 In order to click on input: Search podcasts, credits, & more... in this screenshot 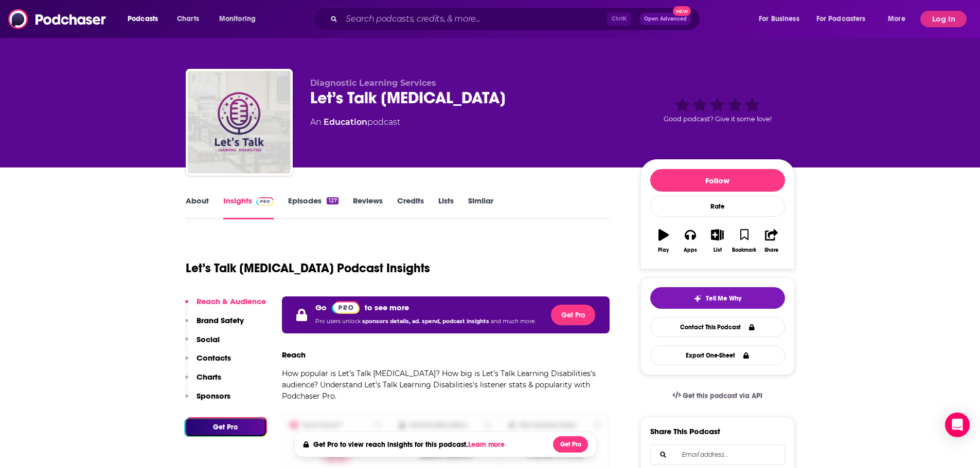, I will do `click(474, 19)`.